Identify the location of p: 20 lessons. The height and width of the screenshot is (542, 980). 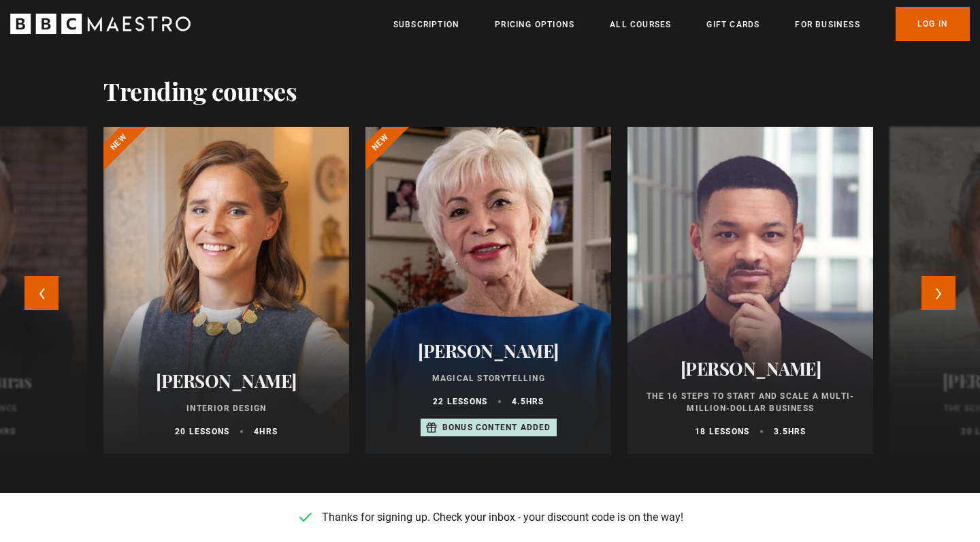
(202, 431).